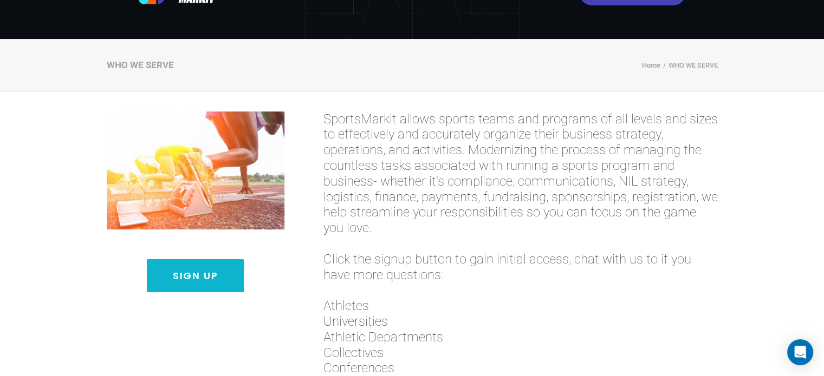  I want to click on span: Universities, so click(520, 322).